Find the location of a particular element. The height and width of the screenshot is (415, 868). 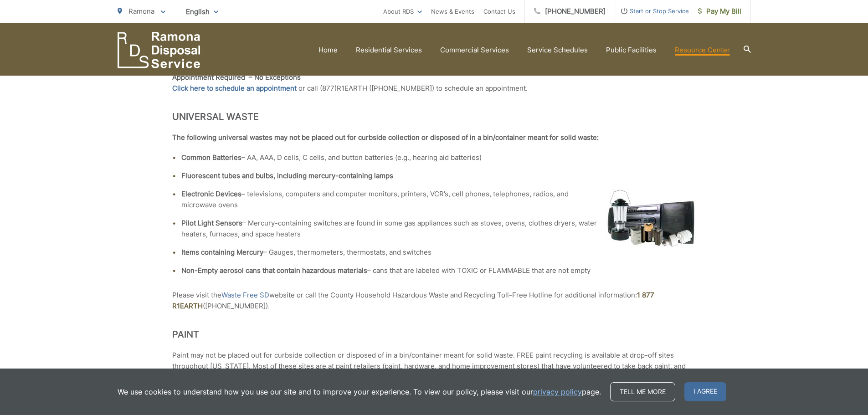

li: – Mercury-containing switches are found in some gas appliances such as stoves, ovens, clothes dry... is located at coordinates (439, 228).